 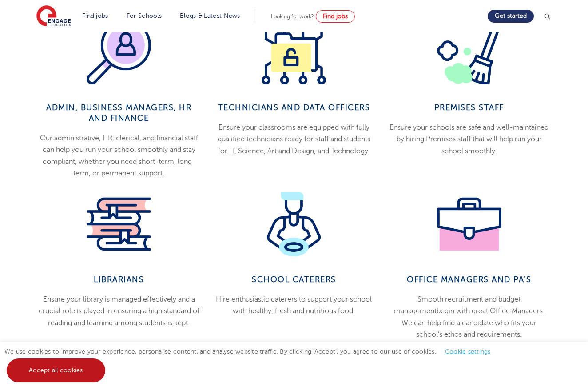 What do you see at coordinates (294, 139) in the screenshot?
I see `p: Ensure your classrooms are equipped with fully qualified technicians ready for staff and students...` at bounding box center [294, 139].